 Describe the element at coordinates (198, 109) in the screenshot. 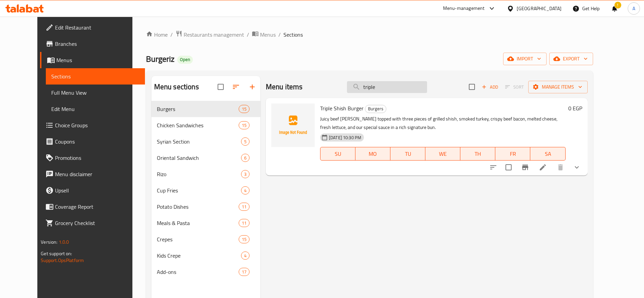

I see `div: Burgers` at that location.